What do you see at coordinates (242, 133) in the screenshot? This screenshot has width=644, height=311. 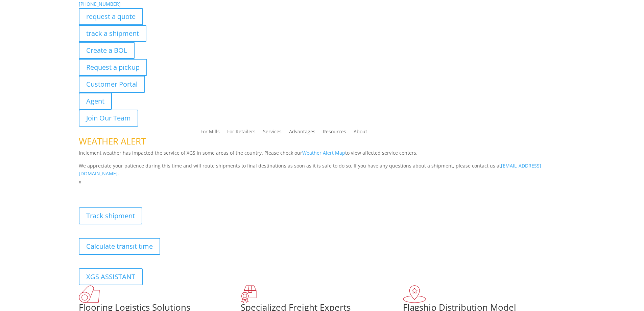 I see `a: For Retailers` at bounding box center [242, 133].